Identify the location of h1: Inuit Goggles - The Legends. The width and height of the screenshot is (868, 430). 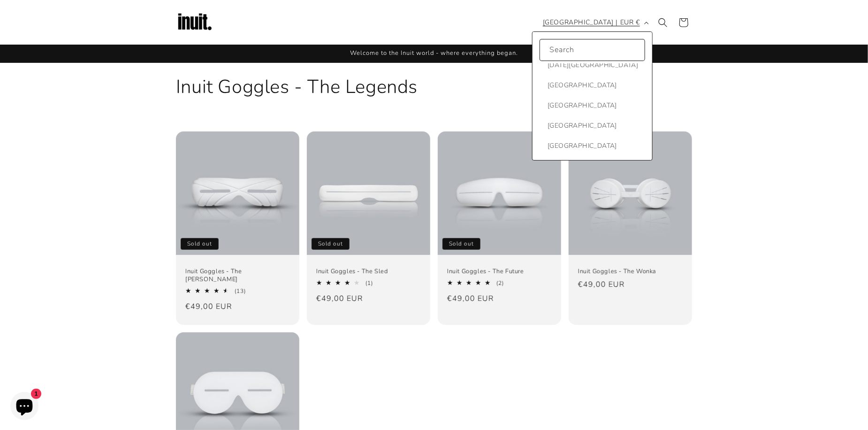
(434, 86).